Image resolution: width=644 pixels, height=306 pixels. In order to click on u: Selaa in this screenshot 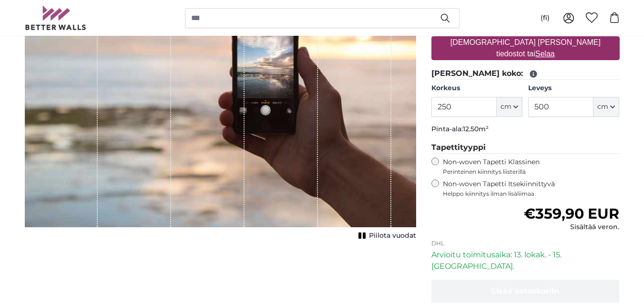, I will do `click(545, 54)`.